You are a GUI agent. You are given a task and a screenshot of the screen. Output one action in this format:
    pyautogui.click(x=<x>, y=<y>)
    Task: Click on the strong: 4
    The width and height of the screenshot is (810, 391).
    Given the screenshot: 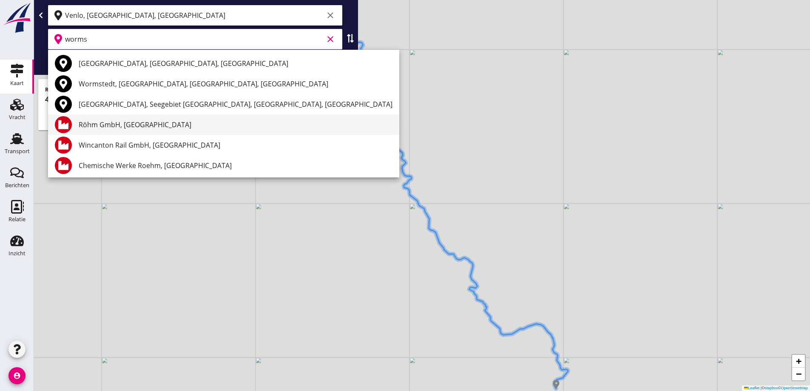 What is the action you would take?
    pyautogui.click(x=47, y=99)
    